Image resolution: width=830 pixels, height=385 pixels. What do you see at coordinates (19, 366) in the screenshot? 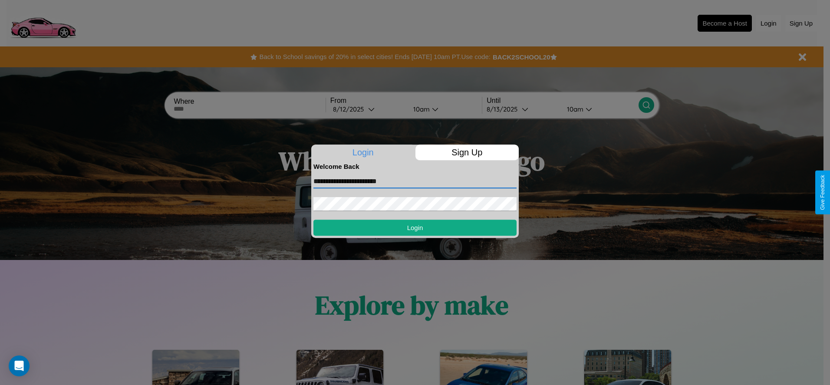
I see `div: Open Intercom Messenger` at bounding box center [19, 366].